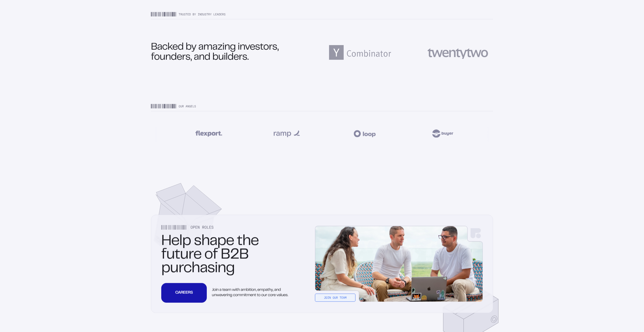 The width and height of the screenshot is (644, 332). I want to click on div: Join Our Team, so click(335, 298).